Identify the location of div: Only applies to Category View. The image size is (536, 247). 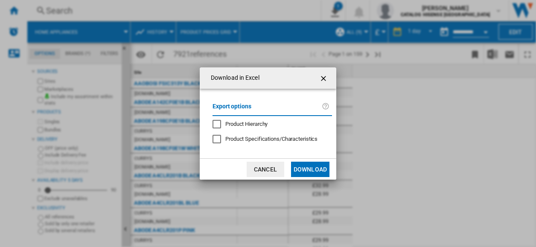
(271, 139).